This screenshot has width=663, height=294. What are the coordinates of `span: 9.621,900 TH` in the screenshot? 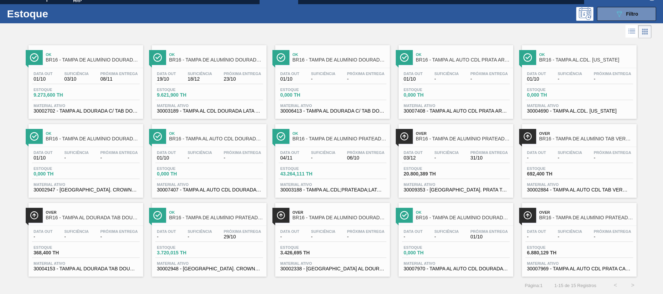 It's located at (181, 95).